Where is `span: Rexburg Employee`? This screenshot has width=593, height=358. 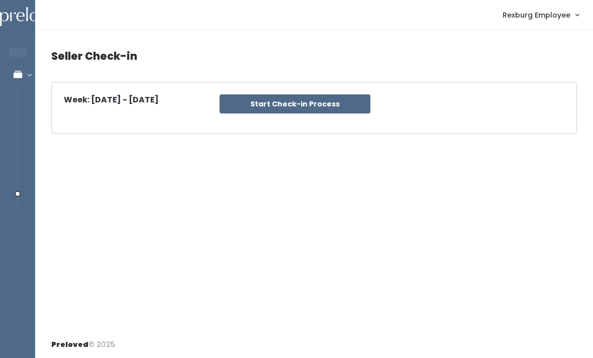
span: Rexburg Employee is located at coordinates (536, 15).